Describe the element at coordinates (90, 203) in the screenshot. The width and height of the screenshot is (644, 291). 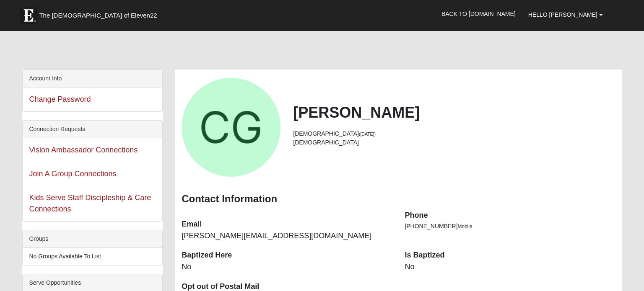
I see `a: Kids Serve Staff Discipleship & Care Connections` at that location.